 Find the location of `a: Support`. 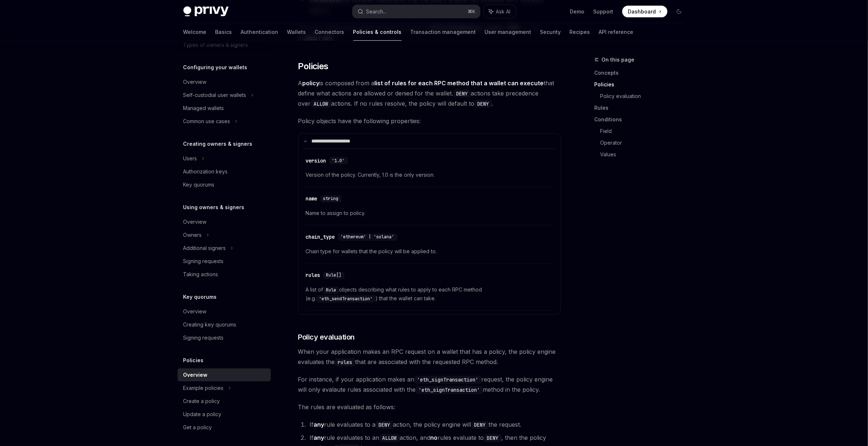

a: Support is located at coordinates (604, 12).